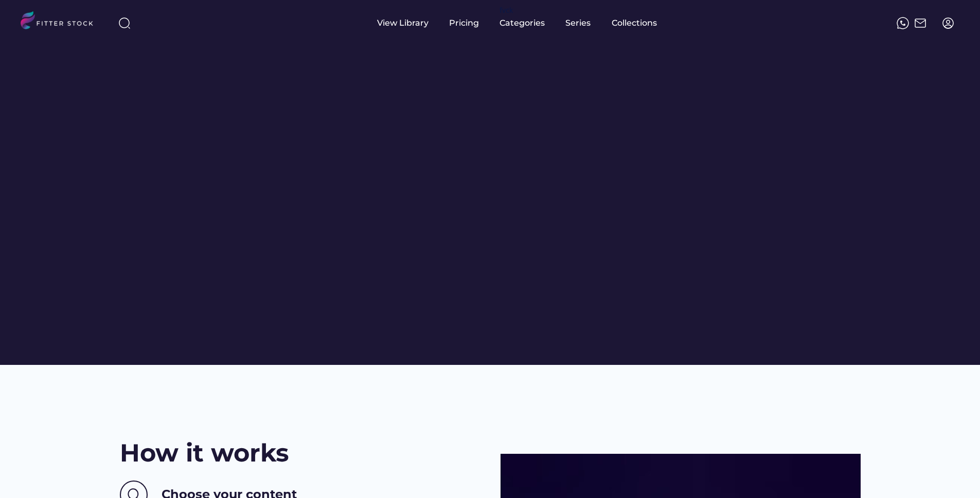 This screenshot has height=498, width=980. Describe the element at coordinates (903, 23) in the screenshot. I see `img: meteor-icons_whatsapp%20%281%29.svg` at that location.